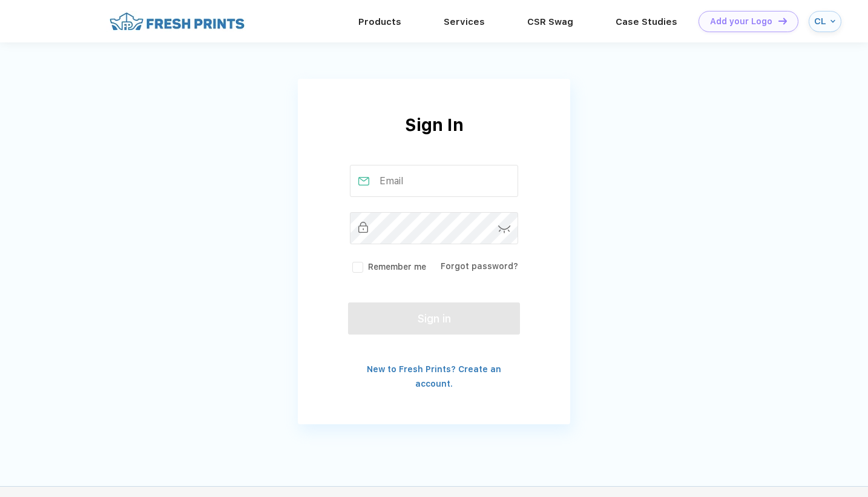  What do you see at coordinates (741, 21) in the screenshot?
I see `div: Add your Logo` at bounding box center [741, 21].